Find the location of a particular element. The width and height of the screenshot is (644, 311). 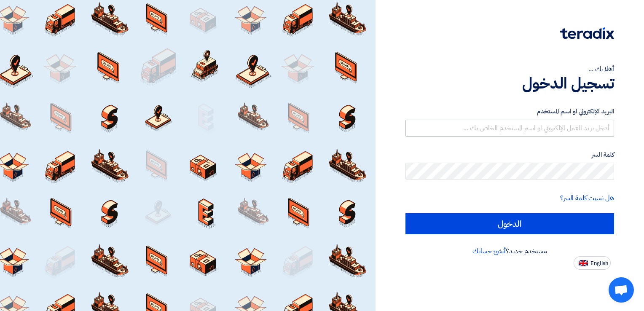

label: كلمة السر is located at coordinates (510, 155).